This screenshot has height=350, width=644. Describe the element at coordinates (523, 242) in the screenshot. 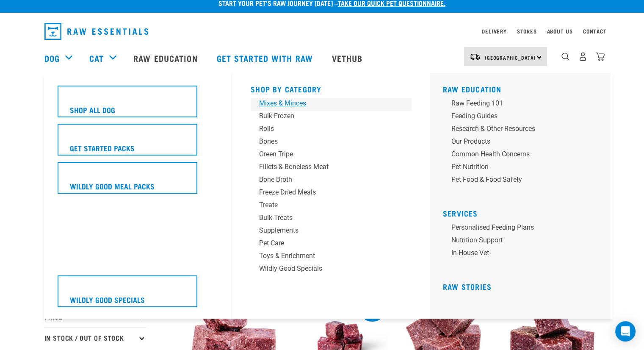

I see `a: Nutrition Support` at that location.